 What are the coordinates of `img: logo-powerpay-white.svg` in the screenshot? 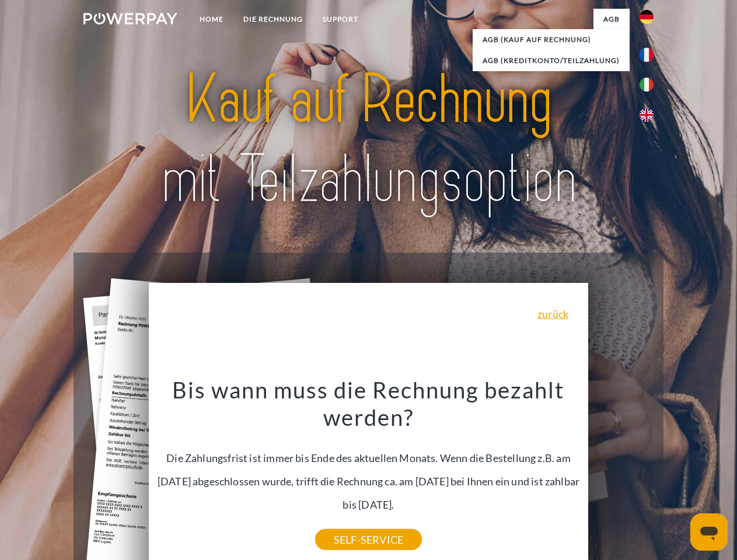 It's located at (130, 19).